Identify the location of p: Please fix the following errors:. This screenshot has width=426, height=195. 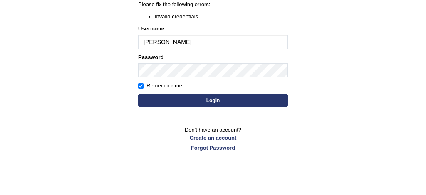
(213, 4).